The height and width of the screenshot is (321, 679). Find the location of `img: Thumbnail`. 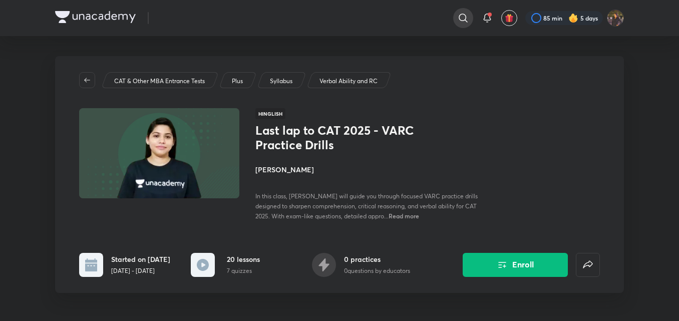

img: Thumbnail is located at coordinates (159, 153).